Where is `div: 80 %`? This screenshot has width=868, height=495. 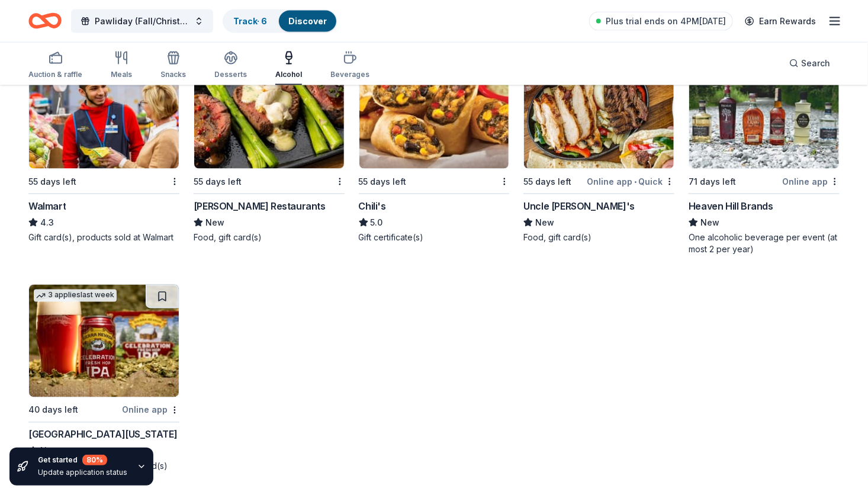 div: 80 % is located at coordinates (95, 460).